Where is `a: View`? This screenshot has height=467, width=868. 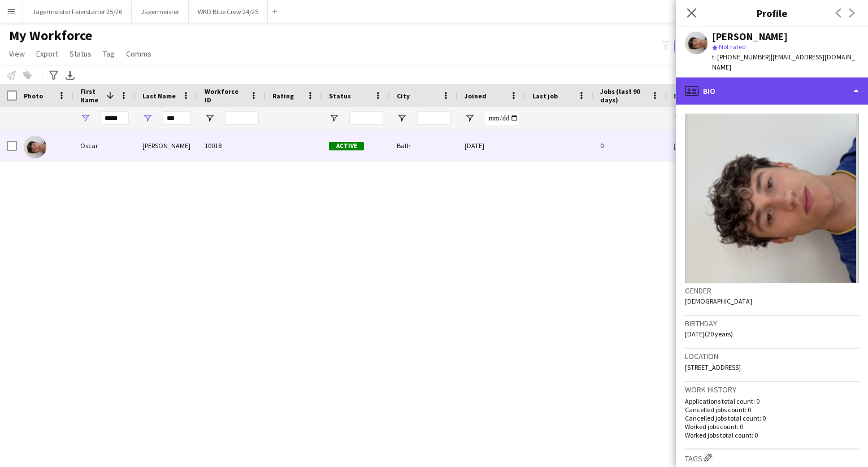 a: View is located at coordinates (17, 54).